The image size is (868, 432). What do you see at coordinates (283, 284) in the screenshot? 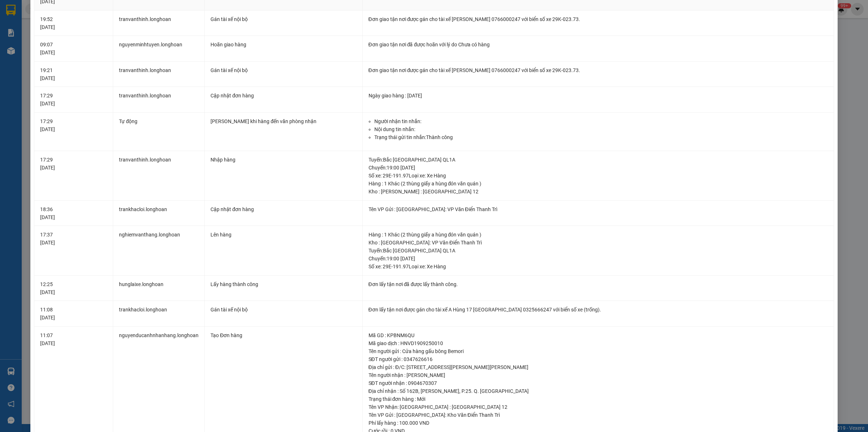
I see `div: Lấy hàng thành công` at bounding box center [283, 284].